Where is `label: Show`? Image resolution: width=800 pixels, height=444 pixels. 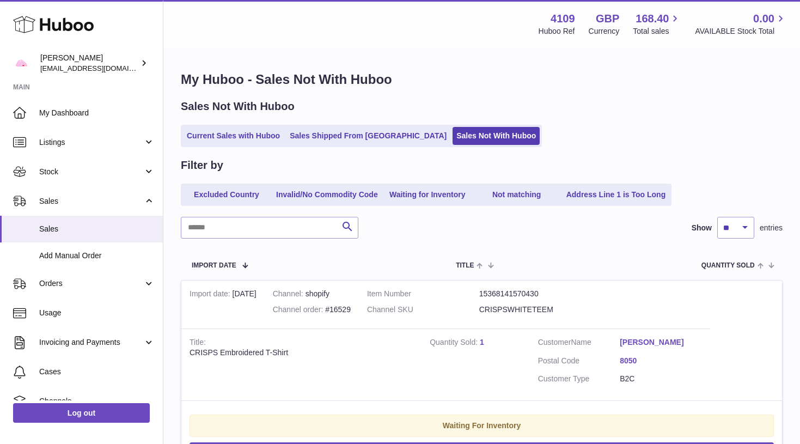
label: Show is located at coordinates (701, 228).